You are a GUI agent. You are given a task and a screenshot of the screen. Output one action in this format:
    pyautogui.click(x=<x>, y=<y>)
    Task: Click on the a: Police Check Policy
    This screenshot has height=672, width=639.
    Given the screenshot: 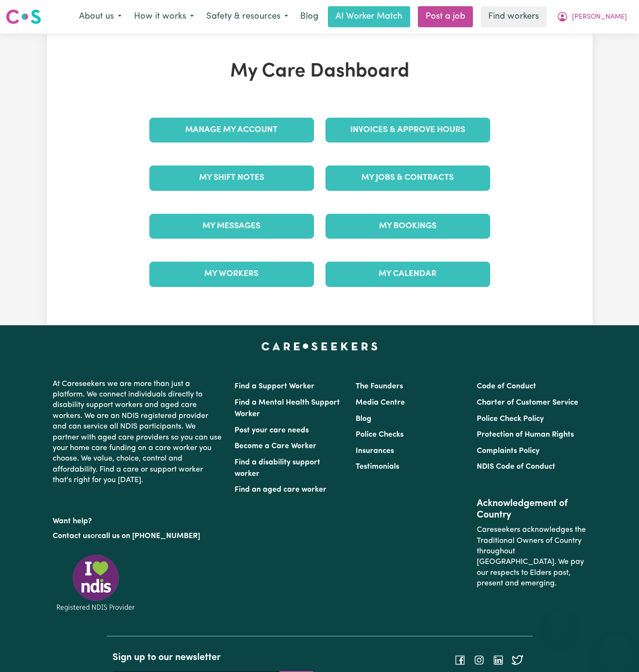 What is the action you would take?
    pyautogui.click(x=510, y=419)
    